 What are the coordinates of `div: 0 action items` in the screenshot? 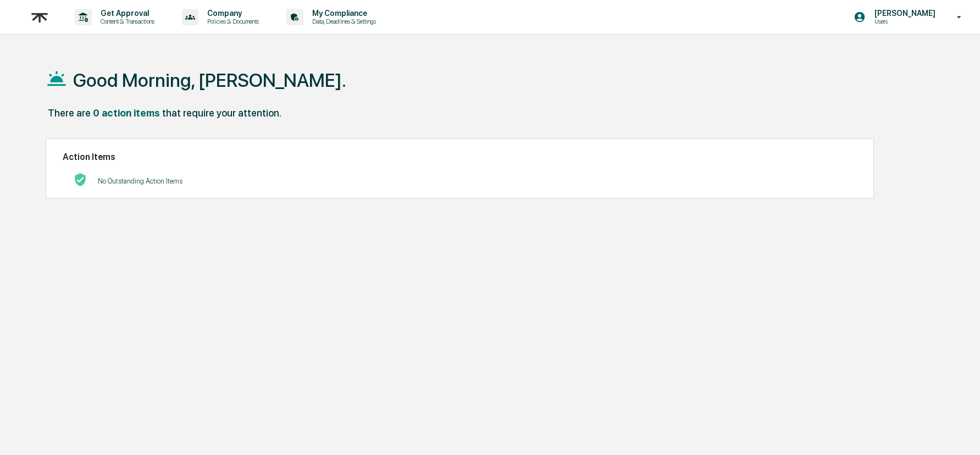 It's located at (127, 113).